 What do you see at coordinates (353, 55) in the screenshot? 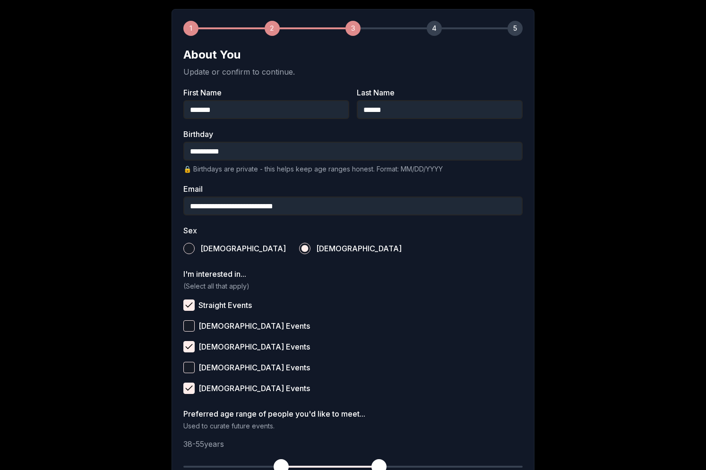
I see `h2: About You` at bounding box center [353, 55].